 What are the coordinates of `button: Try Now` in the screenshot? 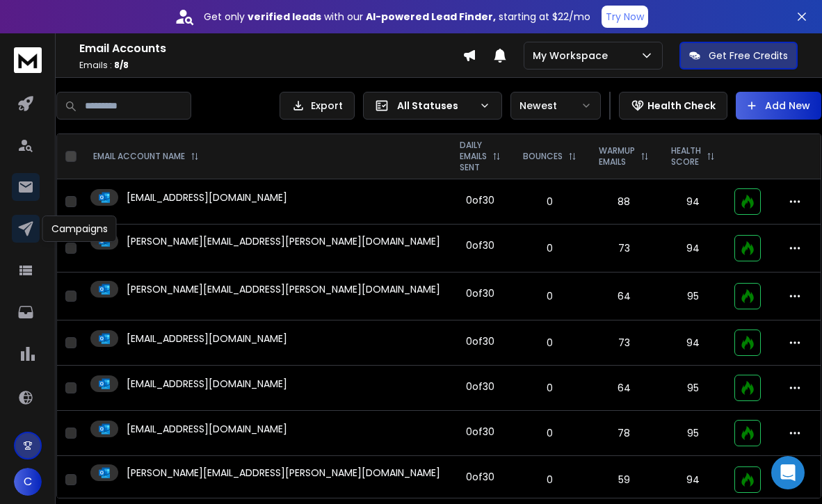 It's located at (625, 17).